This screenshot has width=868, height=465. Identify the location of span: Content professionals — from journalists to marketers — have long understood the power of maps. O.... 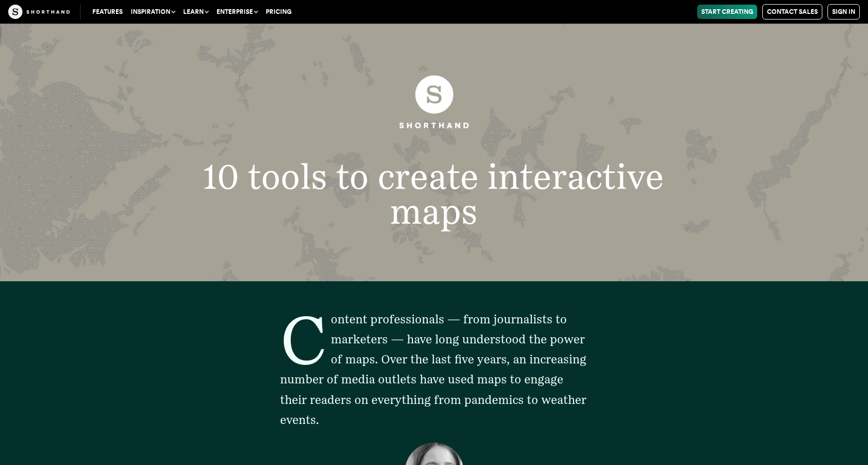
(433, 368).